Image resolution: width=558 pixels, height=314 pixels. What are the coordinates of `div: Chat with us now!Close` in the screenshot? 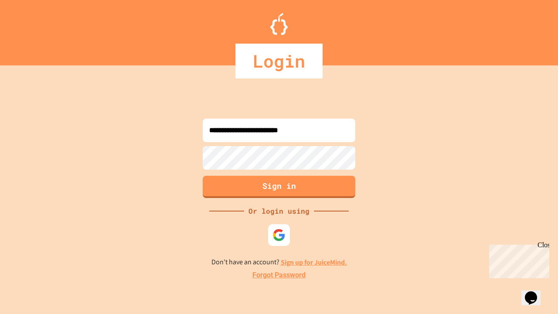 It's located at (32, 29).